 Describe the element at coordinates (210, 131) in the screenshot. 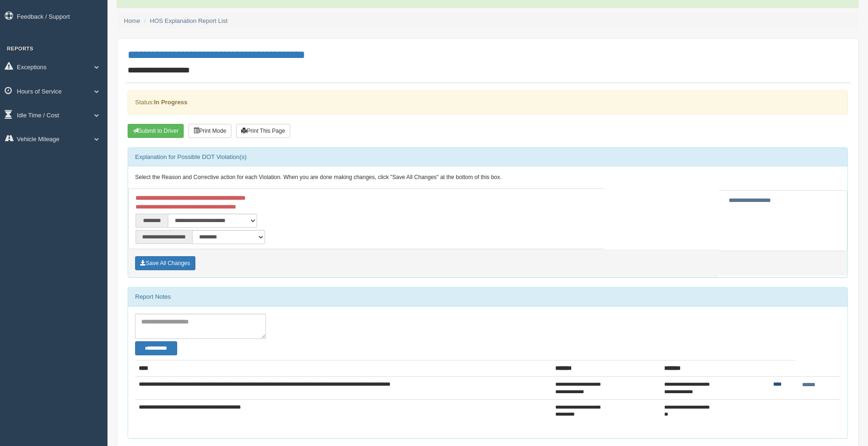

I see `button: Print Mode` at that location.